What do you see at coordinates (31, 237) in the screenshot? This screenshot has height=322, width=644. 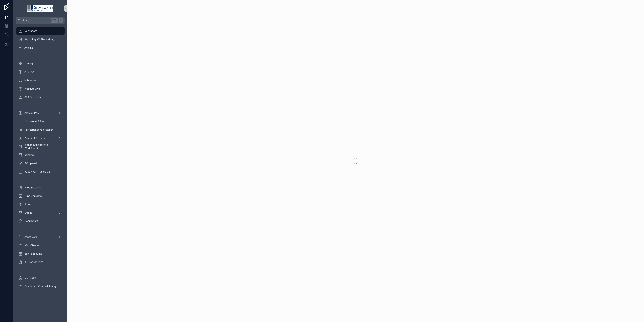 I see `span: Asset Data` at bounding box center [31, 237].